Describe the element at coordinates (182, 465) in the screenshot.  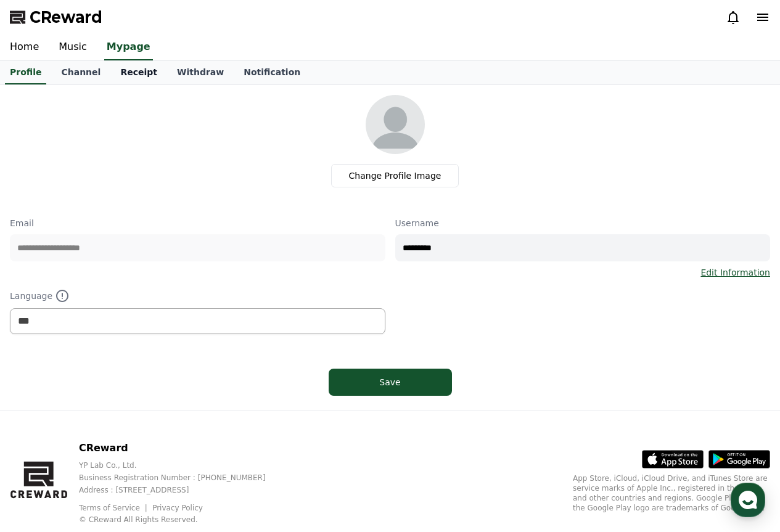
I see `p: YP Lab Co., Ltd.` at that location.